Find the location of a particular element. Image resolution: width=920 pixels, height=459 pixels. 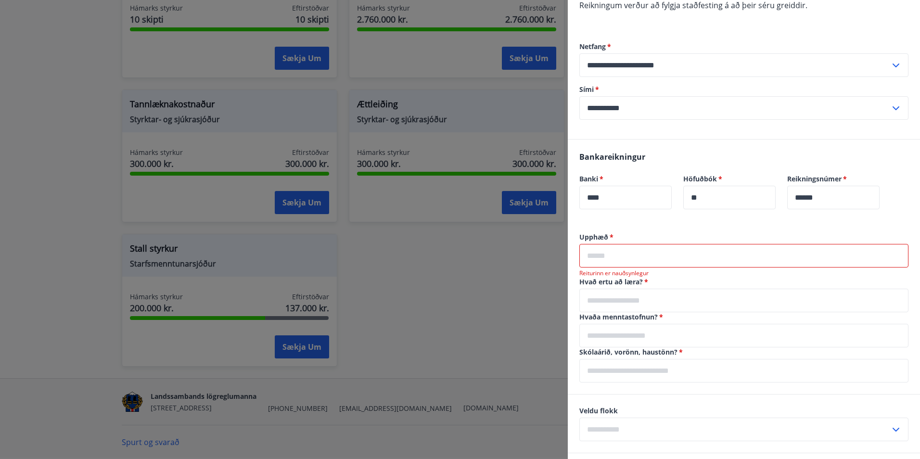

label: Sími is located at coordinates (744, 90).